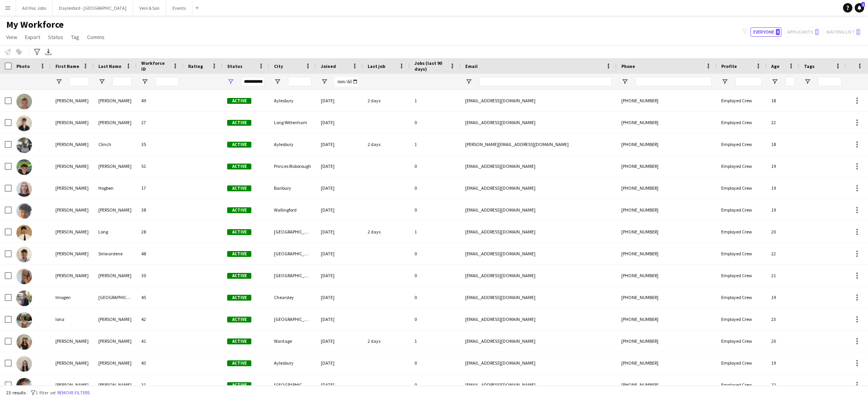 This screenshot has width=868, height=399. What do you see at coordinates (75, 37) in the screenshot?
I see `a: Tag` at bounding box center [75, 37].